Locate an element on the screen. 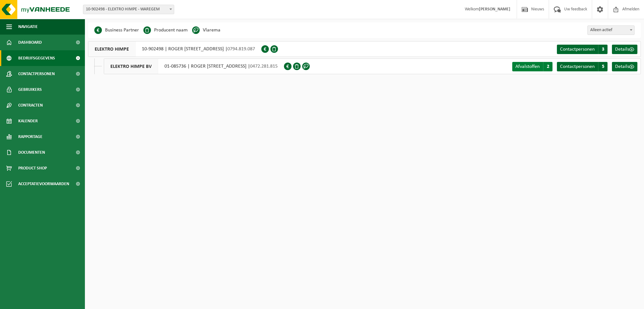 The width and height of the screenshot is (644, 309). span: ELEKTRO HIMPE BV is located at coordinates (131, 66).